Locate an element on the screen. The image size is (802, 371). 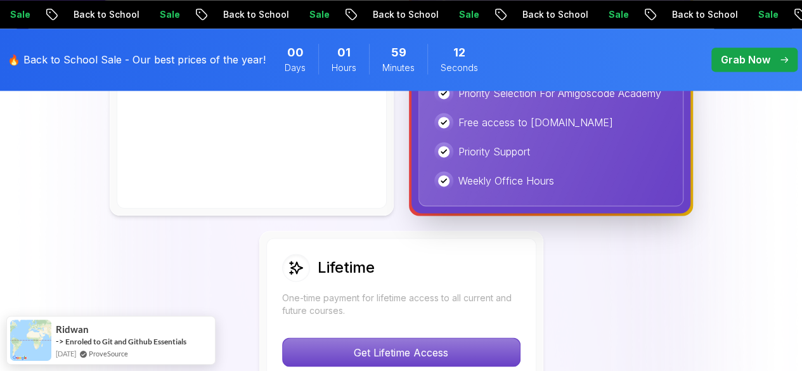
p: 🔥 Back to School Sale - Our best prices of the year! is located at coordinates (136, 60).